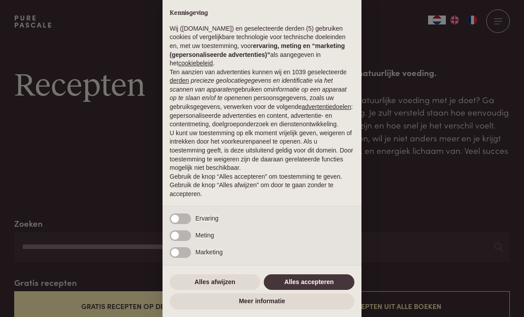 The height and width of the screenshot is (317, 524). Describe the element at coordinates (262, 185) in the screenshot. I see `p: Gebruik de knop “Alles accepteren” om toestemming te geven. Gebruik de knop “Alles afwijzen” om d...` at that location.